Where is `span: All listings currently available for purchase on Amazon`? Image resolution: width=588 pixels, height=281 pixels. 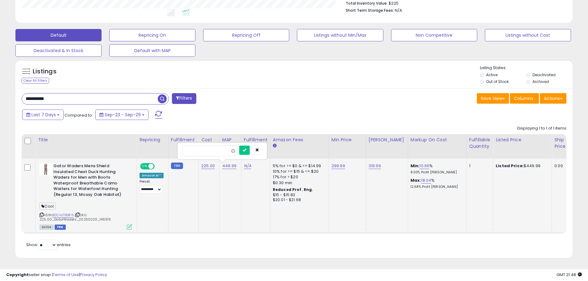
span: All listings currently available for purchase on Amazon is located at coordinates (47, 227).